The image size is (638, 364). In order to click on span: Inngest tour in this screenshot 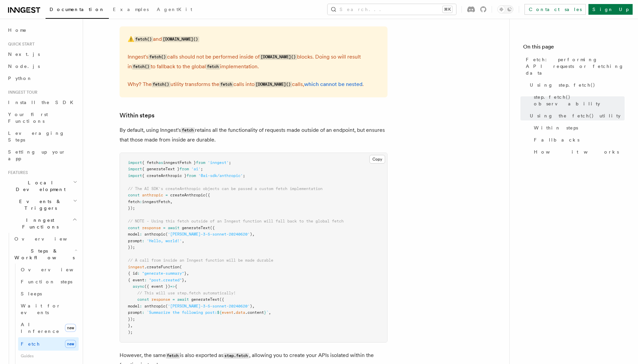, I will do `click(22, 92)`.